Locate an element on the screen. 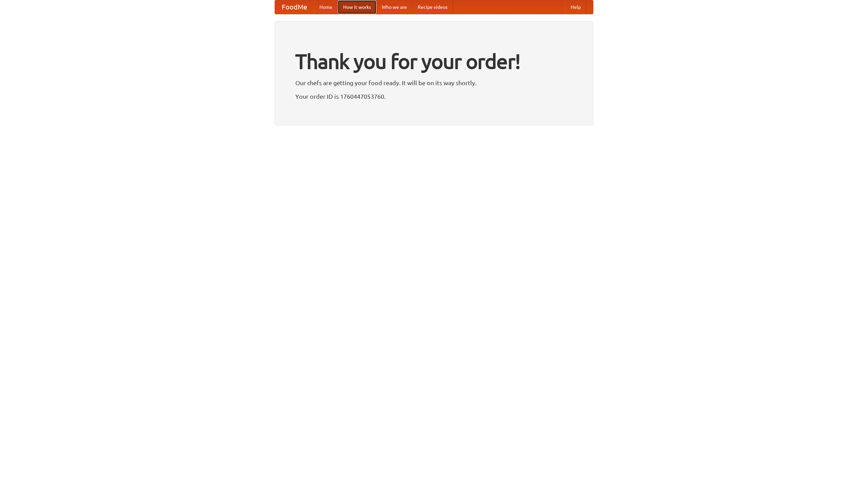 The width and height of the screenshot is (868, 480). a: Help is located at coordinates (576, 7).